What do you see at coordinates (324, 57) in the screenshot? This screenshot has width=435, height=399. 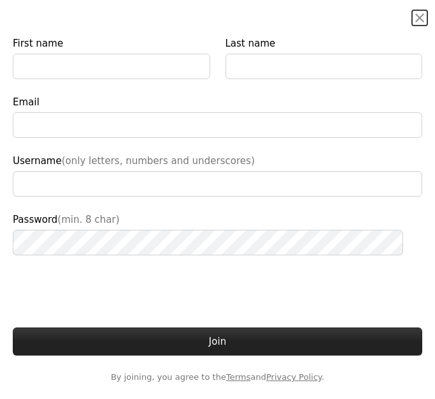 I see `label: Last name` at bounding box center [324, 57].